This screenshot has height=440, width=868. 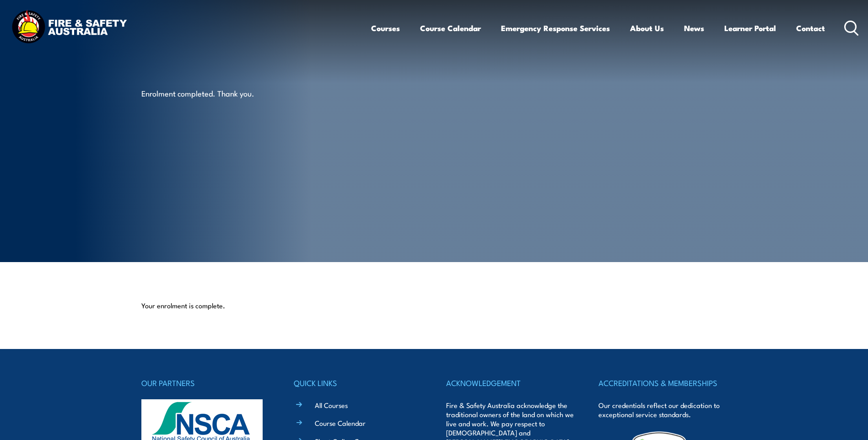 What do you see at coordinates (555, 28) in the screenshot?
I see `a: Emergency Response Services` at bounding box center [555, 28].